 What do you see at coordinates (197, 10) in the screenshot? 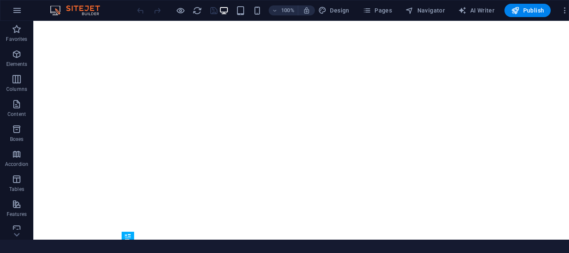
I see `button: reload` at bounding box center [197, 10].